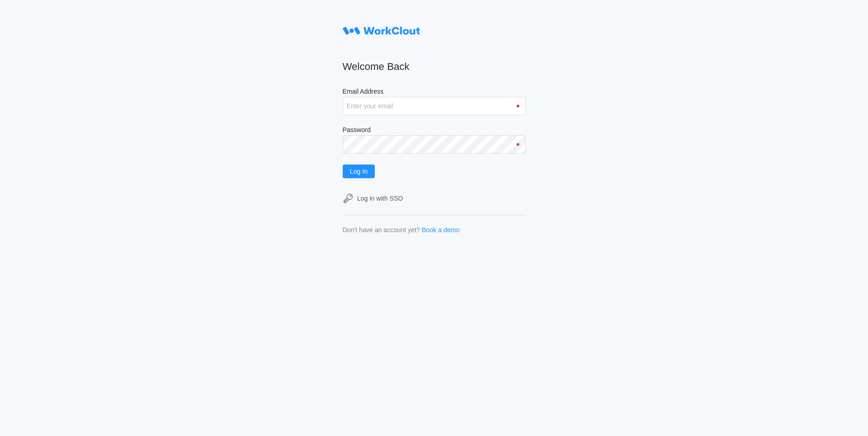 The height and width of the screenshot is (436, 868). Describe the element at coordinates (434, 106) in the screenshot. I see `input: Enter your email` at that location.